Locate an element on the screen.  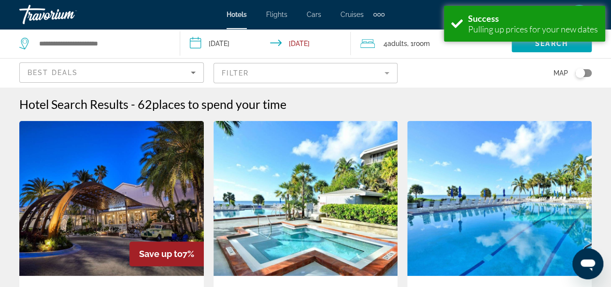
a: Cruises is located at coordinates (352, 15).